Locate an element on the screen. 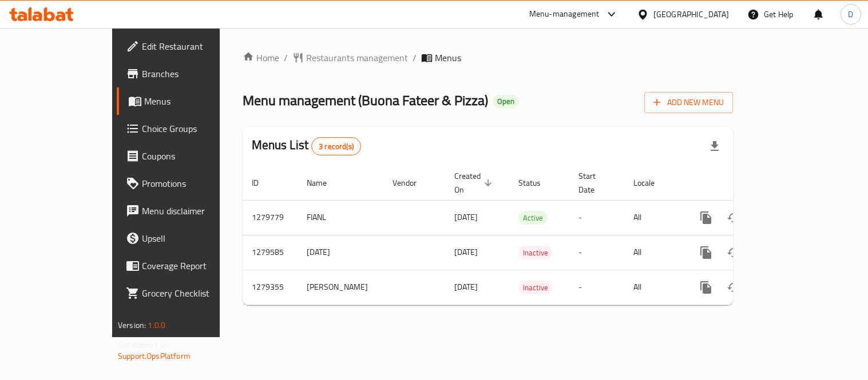 This screenshot has width=868, height=380. span: 1.0.0 is located at coordinates (156, 325).